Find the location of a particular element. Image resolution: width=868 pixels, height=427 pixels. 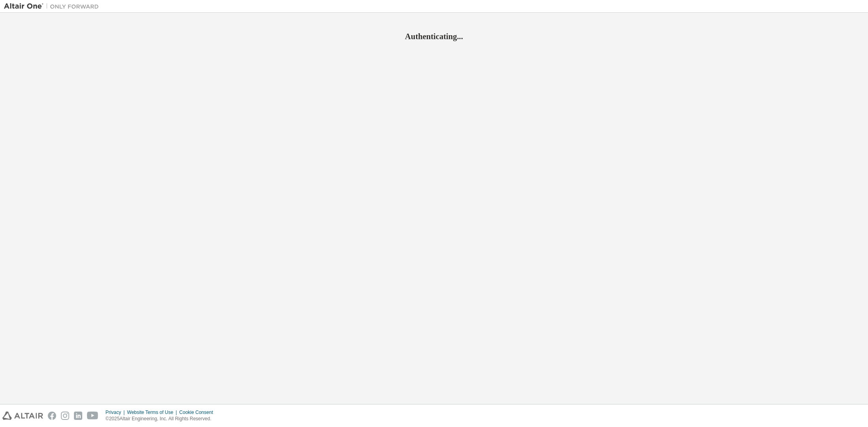

h2: Authenticating... is located at coordinates (434, 36).